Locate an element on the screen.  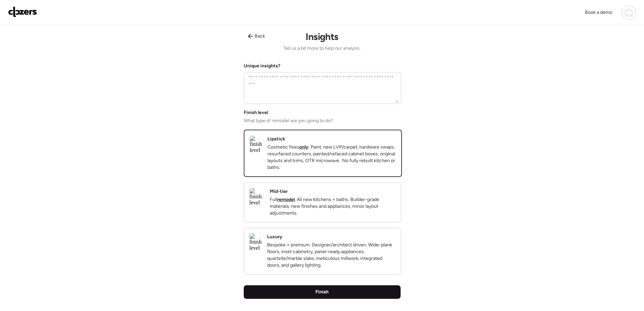
span: What type of remodel are you going to do? is located at coordinates (288, 121).